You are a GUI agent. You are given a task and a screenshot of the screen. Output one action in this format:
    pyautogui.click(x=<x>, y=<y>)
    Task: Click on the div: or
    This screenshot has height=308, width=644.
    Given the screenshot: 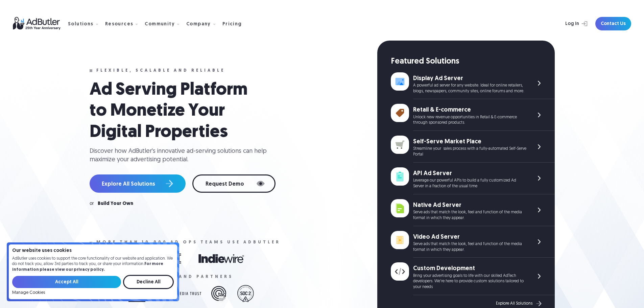 What is the action you would take?
    pyautogui.click(x=92, y=204)
    